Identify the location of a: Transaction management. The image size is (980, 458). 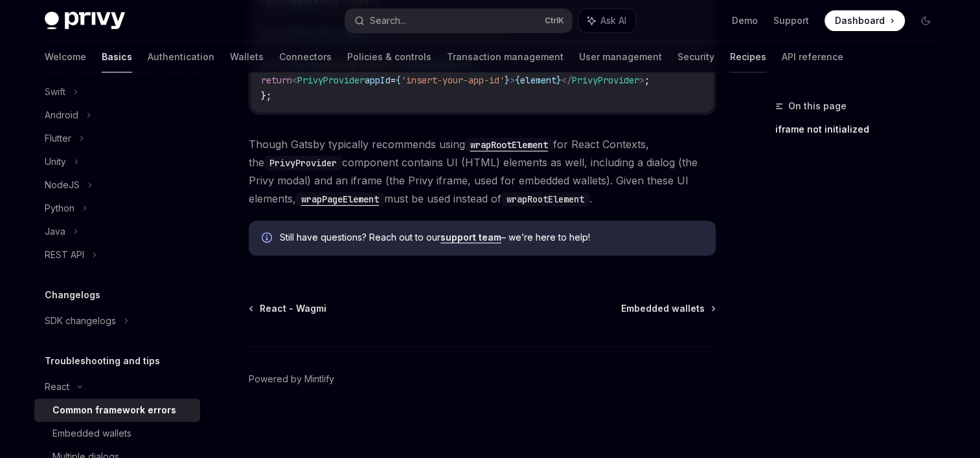
(505, 57).